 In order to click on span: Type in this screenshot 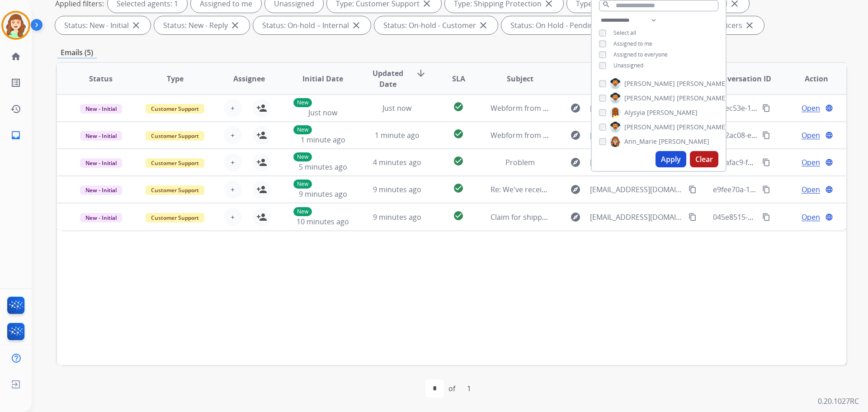, I will do `click(175, 79)`.